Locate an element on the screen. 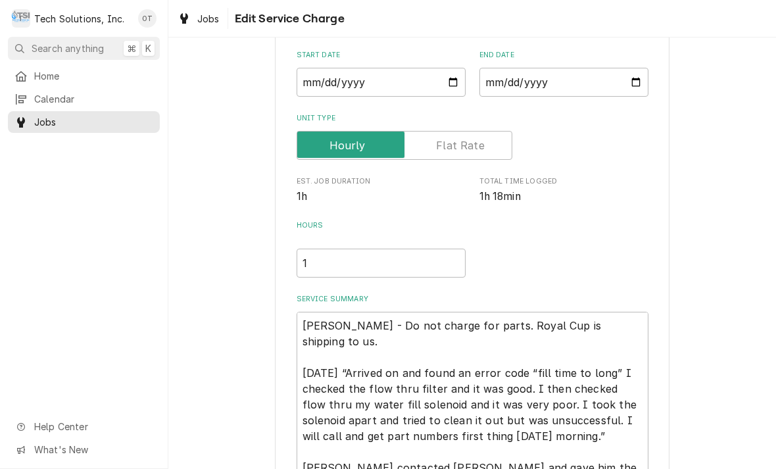 The height and width of the screenshot is (469, 776). span: Search anything is located at coordinates (68, 48).